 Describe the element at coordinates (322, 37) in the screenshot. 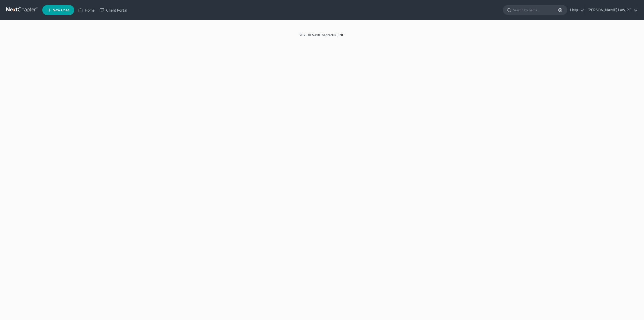

I see `div: 2025 © NextChapterBK, INC` at that location.